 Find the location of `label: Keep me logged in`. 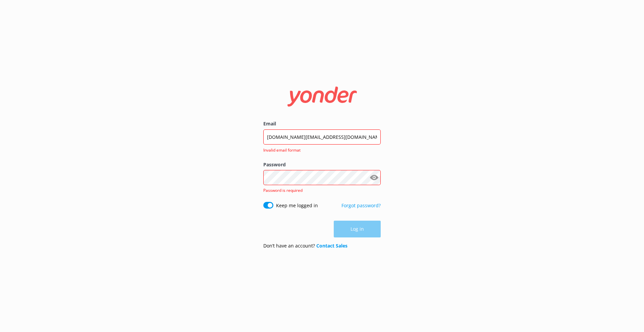

label: Keep me logged in is located at coordinates (297, 205).